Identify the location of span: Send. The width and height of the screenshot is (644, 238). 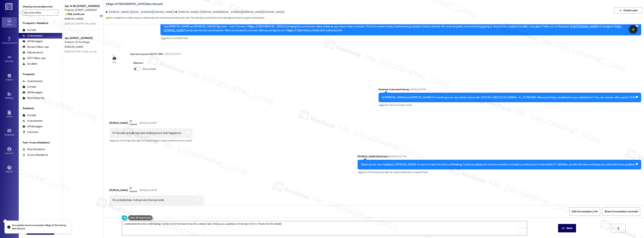
(569, 228).